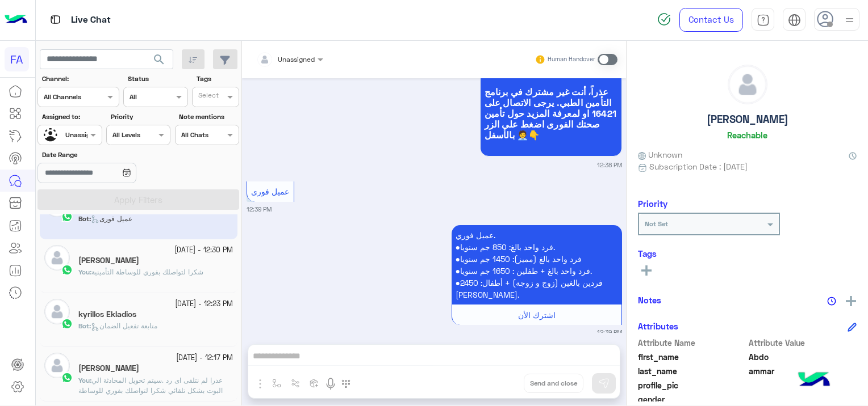 The width and height of the screenshot is (868, 406). Describe the element at coordinates (270, 191) in the screenshot. I see `span: عميل فورى` at that location.